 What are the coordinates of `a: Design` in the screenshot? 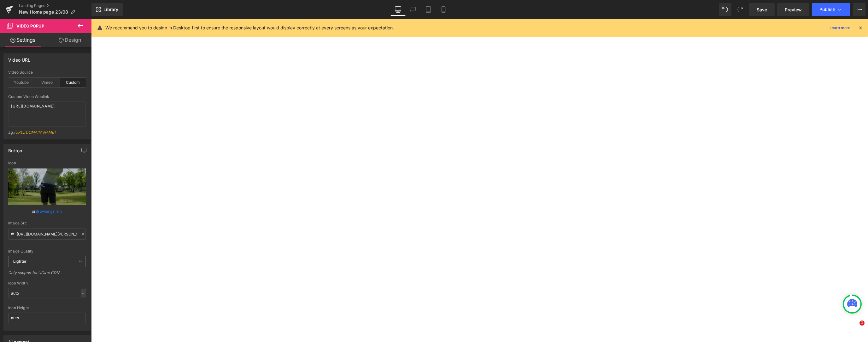 It's located at (70, 40).